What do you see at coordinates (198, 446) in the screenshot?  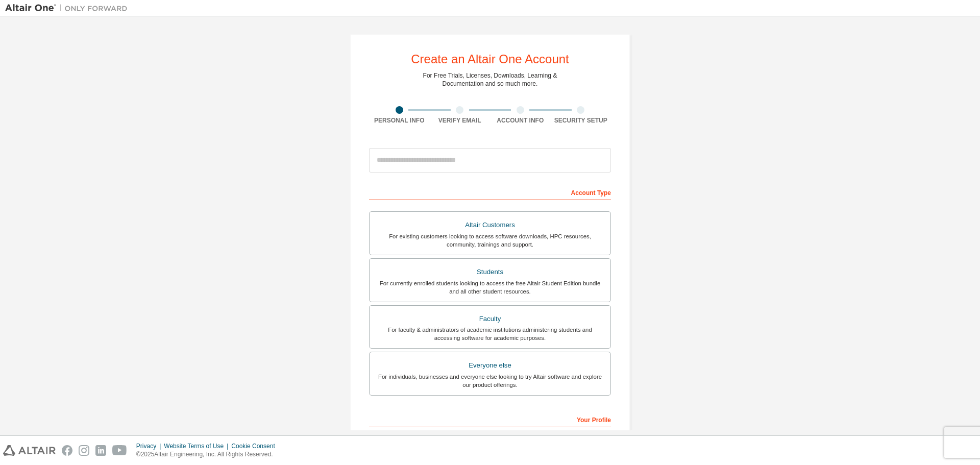 I see `div: Website Terms of Use` at bounding box center [198, 446].